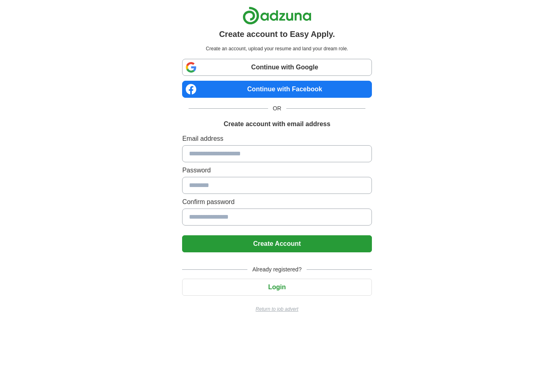 The image size is (554, 372). I want to click on button: Login, so click(277, 287).